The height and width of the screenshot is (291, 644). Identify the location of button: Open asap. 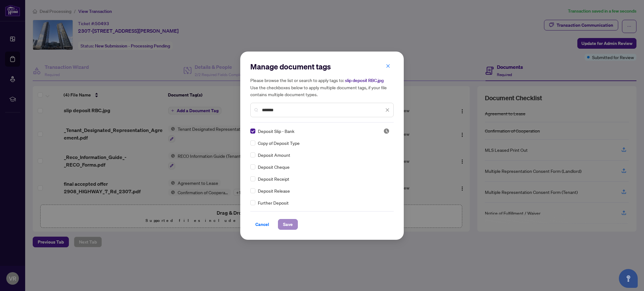
(629, 278).